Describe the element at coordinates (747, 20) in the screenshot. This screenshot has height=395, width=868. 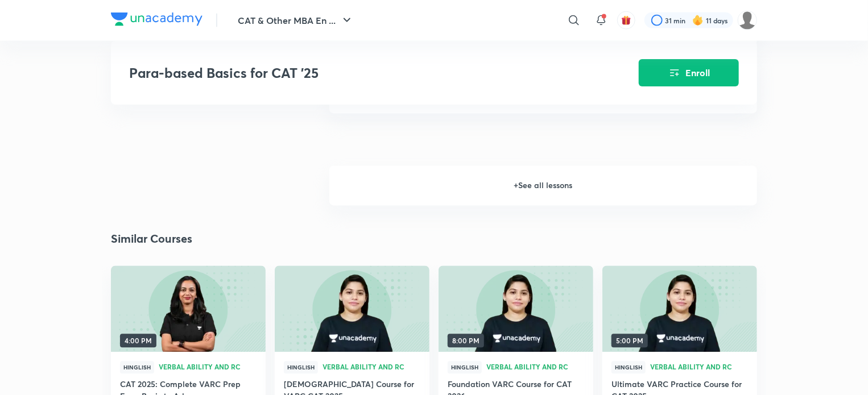
I see `img: Anubhav Singh` at that location.